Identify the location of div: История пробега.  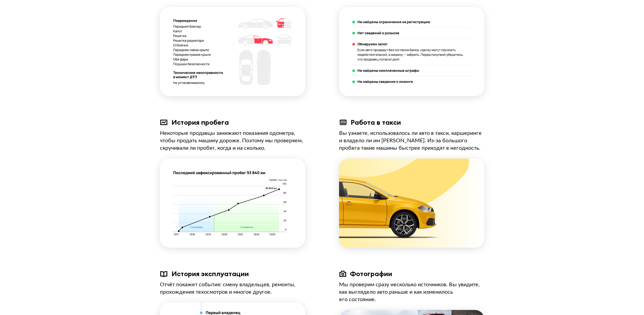
(200, 122).